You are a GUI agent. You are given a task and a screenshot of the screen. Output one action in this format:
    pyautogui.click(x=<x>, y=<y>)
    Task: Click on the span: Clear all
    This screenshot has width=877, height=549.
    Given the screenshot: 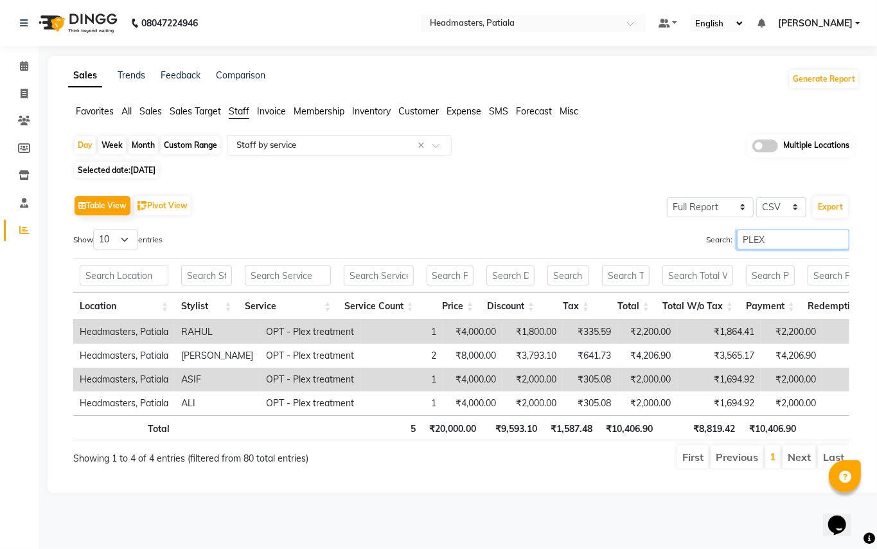 What is the action you would take?
    pyautogui.click(x=423, y=145)
    